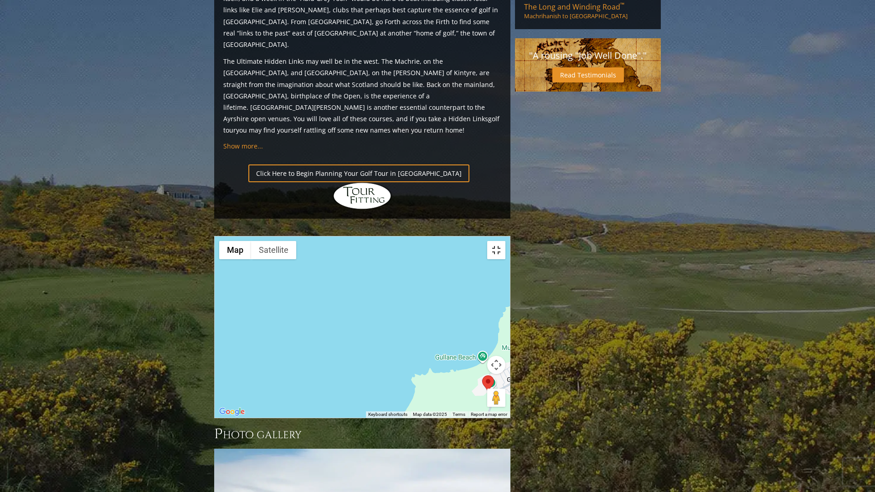 This screenshot has height=492, width=875. What do you see at coordinates (243, 146) in the screenshot?
I see `span: Show more...` at bounding box center [243, 146].